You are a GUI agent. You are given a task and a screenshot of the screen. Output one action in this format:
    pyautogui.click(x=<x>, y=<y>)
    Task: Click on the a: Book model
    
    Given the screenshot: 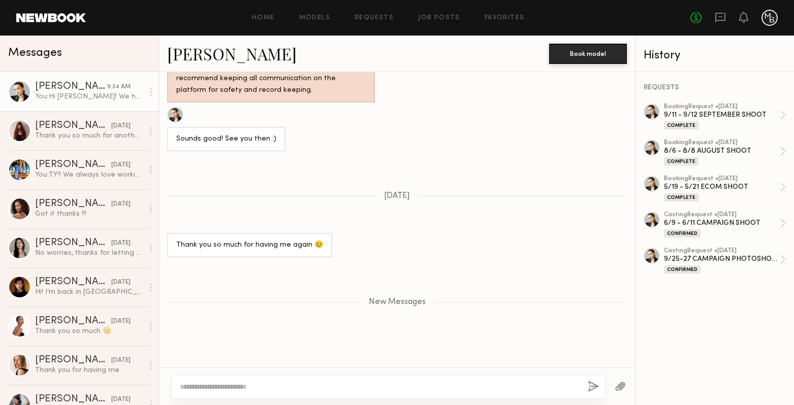 What is the action you would take?
    pyautogui.click(x=588, y=53)
    